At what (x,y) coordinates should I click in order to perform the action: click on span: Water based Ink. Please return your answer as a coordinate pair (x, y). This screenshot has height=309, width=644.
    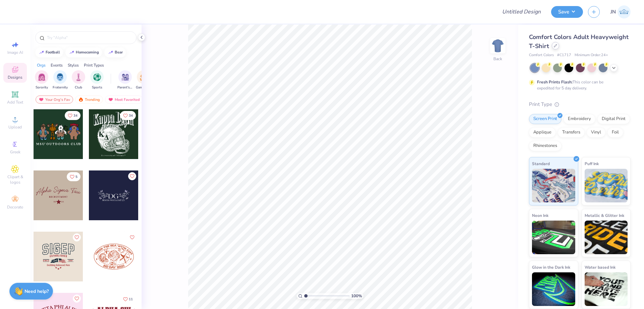
    Looking at the image, I should click on (601, 266).